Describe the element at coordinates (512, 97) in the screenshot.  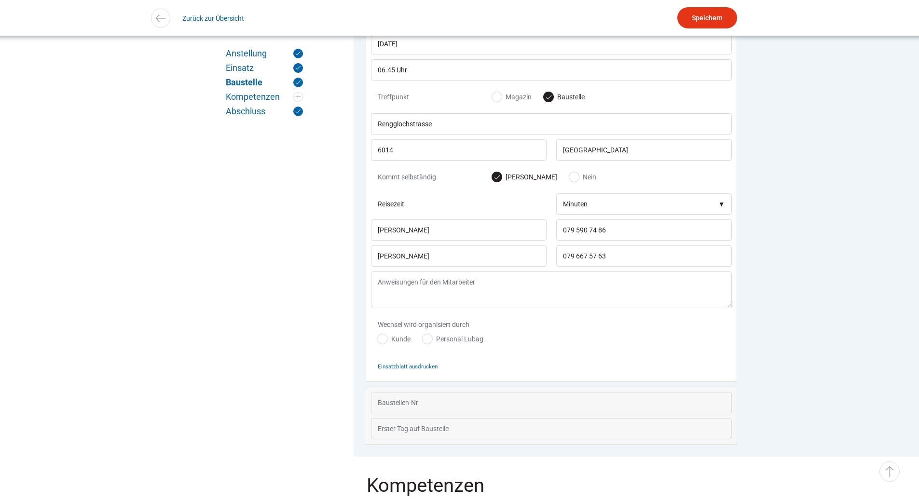
I see `label: Magazin` at that location.